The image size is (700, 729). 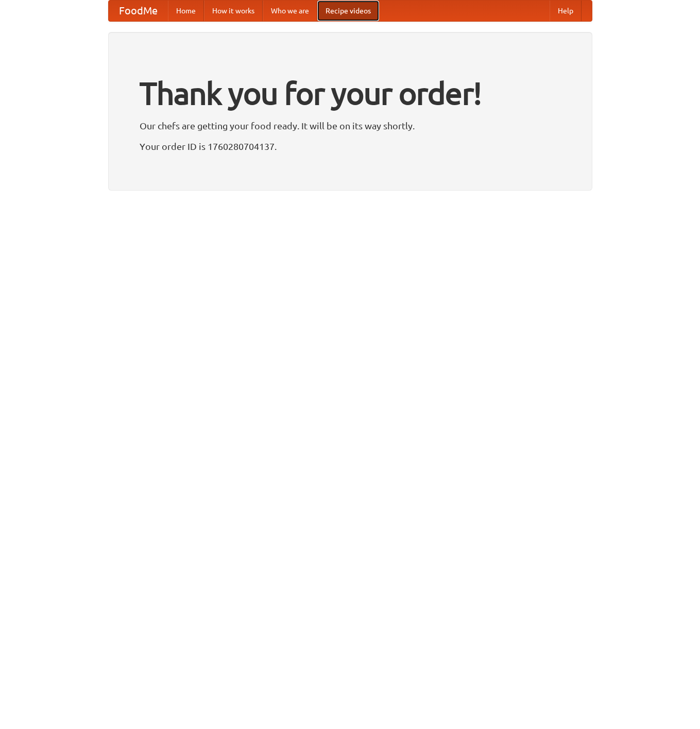 What do you see at coordinates (234, 11) in the screenshot?
I see `a: How it works` at bounding box center [234, 11].